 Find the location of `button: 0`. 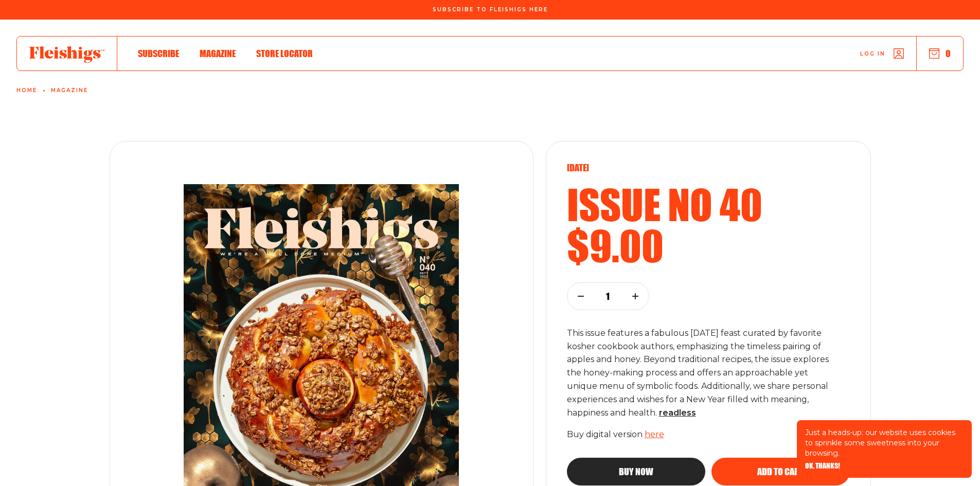

button: 0 is located at coordinates (939, 53).